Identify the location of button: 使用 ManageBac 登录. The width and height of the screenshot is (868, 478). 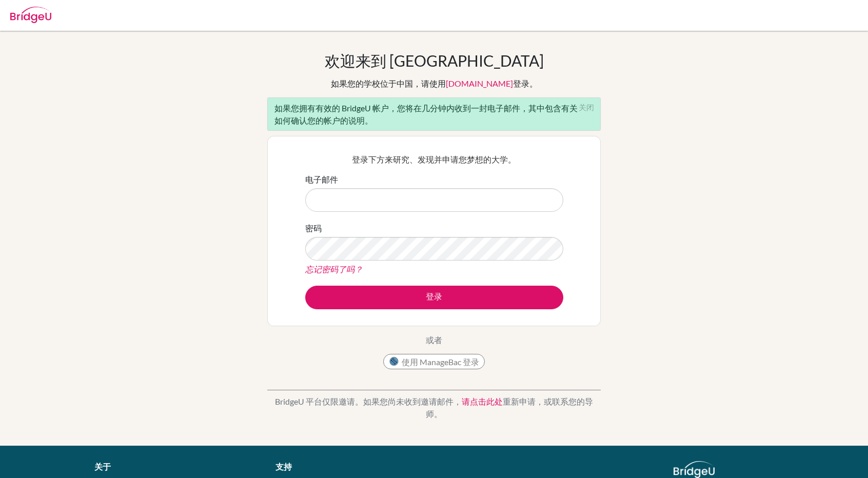
(434, 362).